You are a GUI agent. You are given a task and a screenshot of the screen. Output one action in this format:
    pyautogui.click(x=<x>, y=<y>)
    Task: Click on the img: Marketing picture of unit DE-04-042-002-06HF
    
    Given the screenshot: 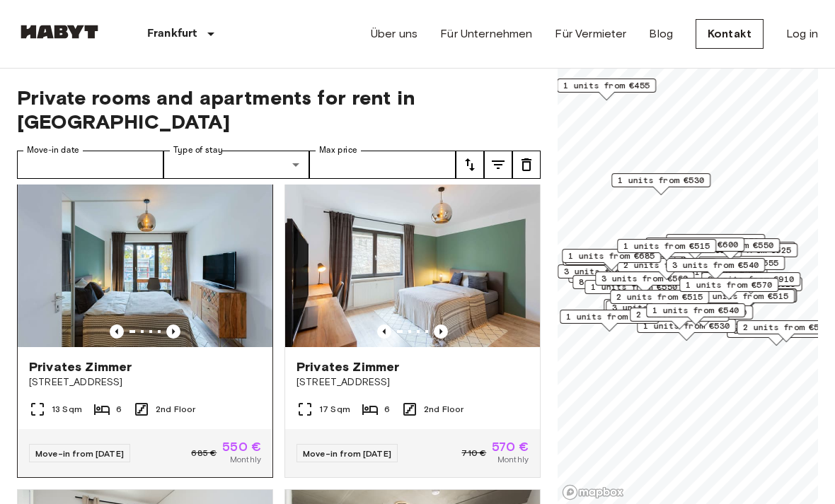 What is the action you would take?
    pyautogui.click(x=413, y=263)
    